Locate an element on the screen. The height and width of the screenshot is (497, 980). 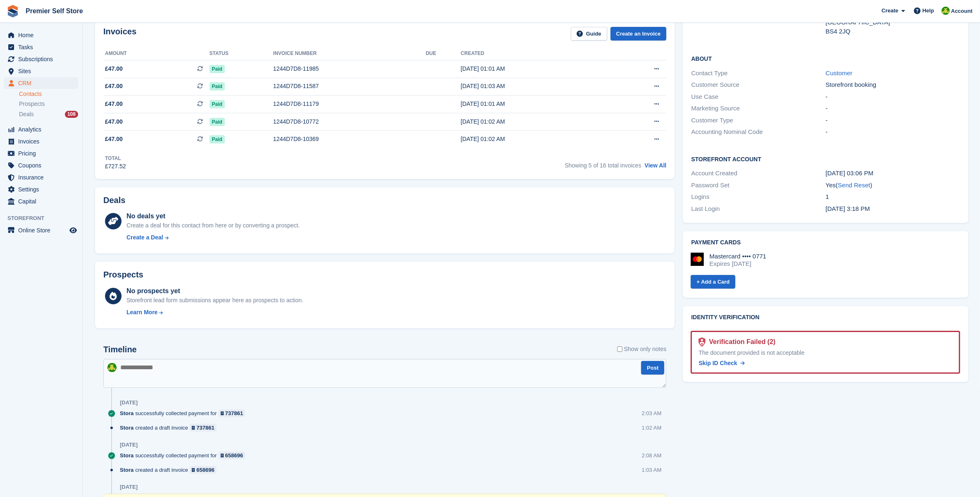
span: Prospects is located at coordinates (32, 104).